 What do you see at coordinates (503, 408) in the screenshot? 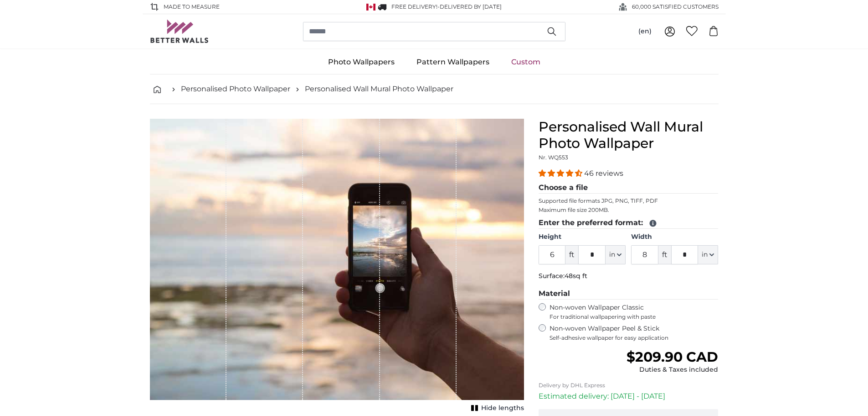
I see `span: Hide lengths` at bounding box center [503, 408].